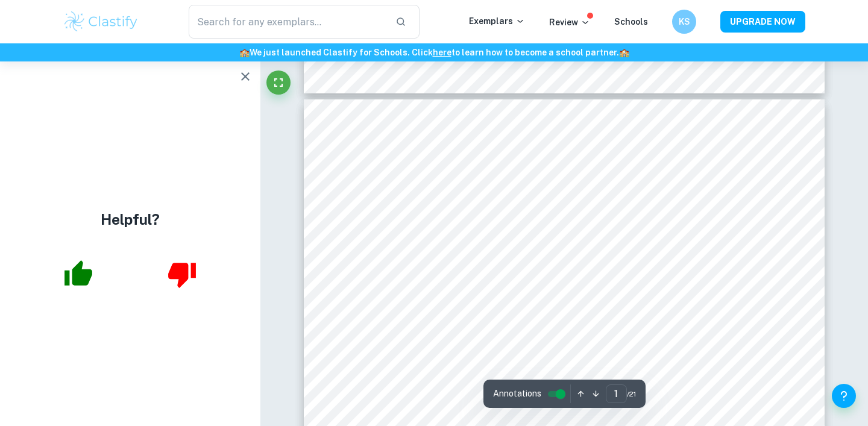 The width and height of the screenshot is (868, 426). I want to click on a: here, so click(442, 53).